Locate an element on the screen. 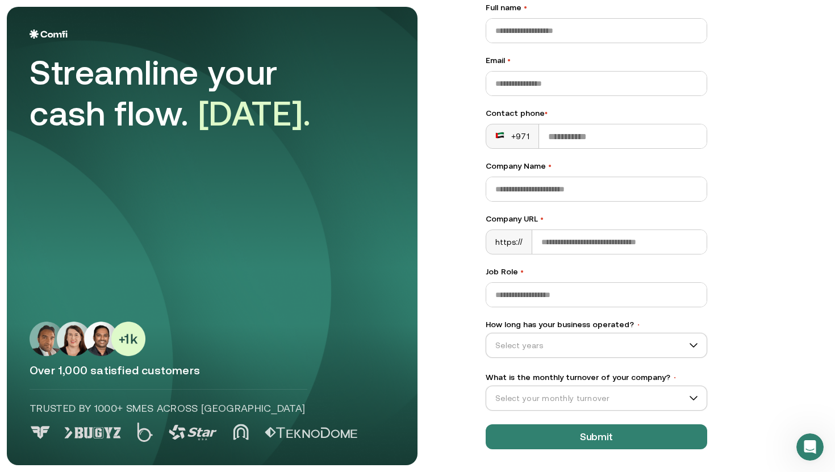  img: Logo is located at coordinates (48, 34).